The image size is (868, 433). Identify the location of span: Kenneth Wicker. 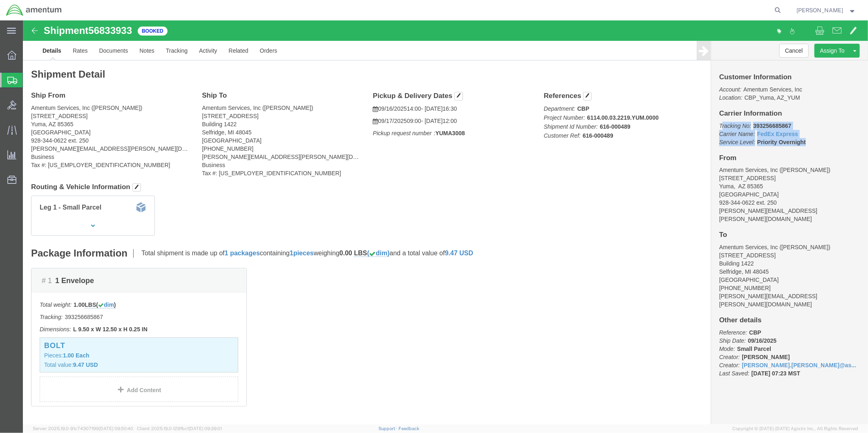
(820, 10).